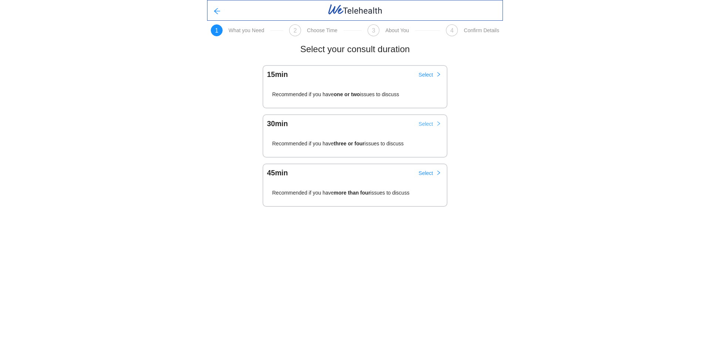 The image size is (710, 337). Describe the element at coordinates (355, 9) in the screenshot. I see `img: WeTelehealth` at that location.